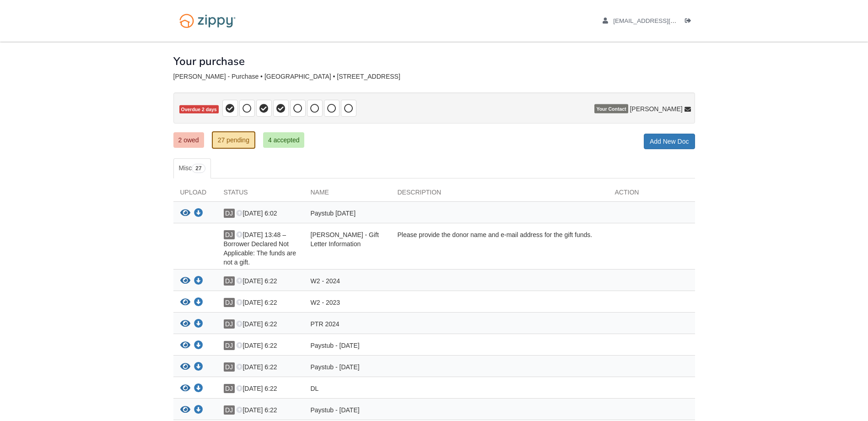 The width and height of the screenshot is (868, 421). What do you see at coordinates (186, 389) in the screenshot?
I see `button: View DL` at bounding box center [186, 389].